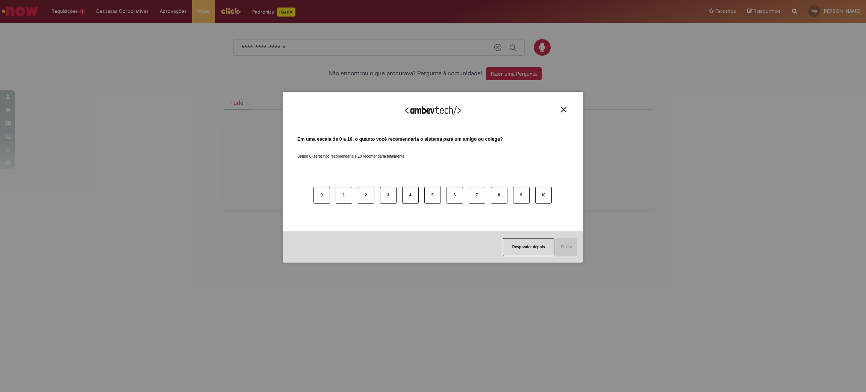 This screenshot has height=392, width=866. I want to click on button: 4, so click(411, 195).